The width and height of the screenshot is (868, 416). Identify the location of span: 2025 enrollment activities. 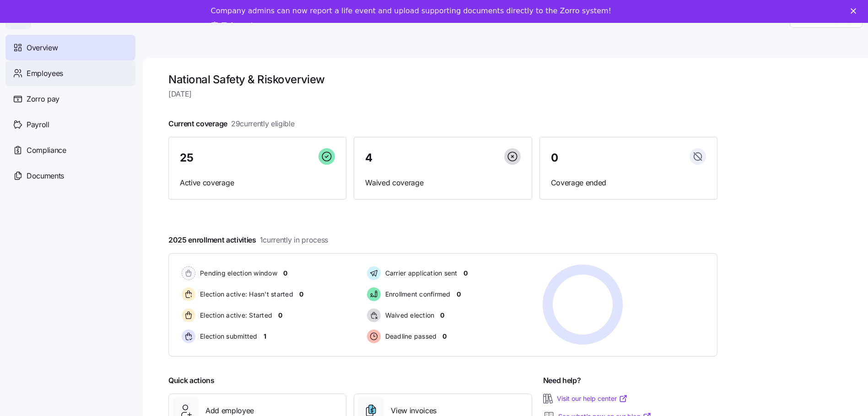
(248, 240).